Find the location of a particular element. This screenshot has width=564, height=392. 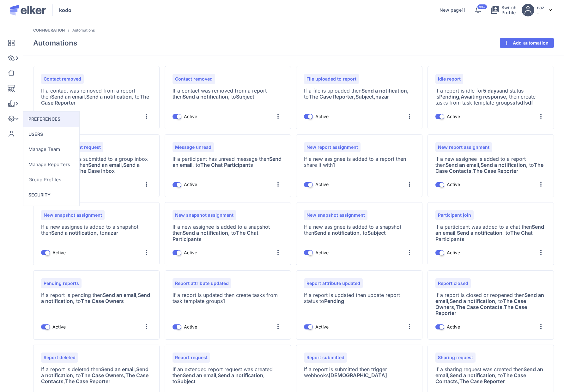

div: If a participant was added to a chat then , , to is located at coordinates (490, 233).